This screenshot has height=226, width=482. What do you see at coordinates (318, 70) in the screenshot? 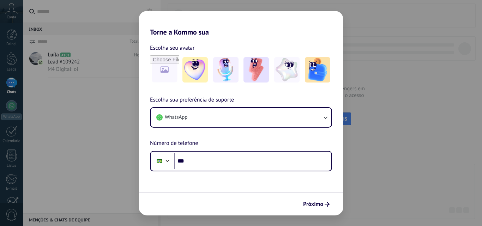
I see `img: -5.jpeg` at bounding box center [318, 70].